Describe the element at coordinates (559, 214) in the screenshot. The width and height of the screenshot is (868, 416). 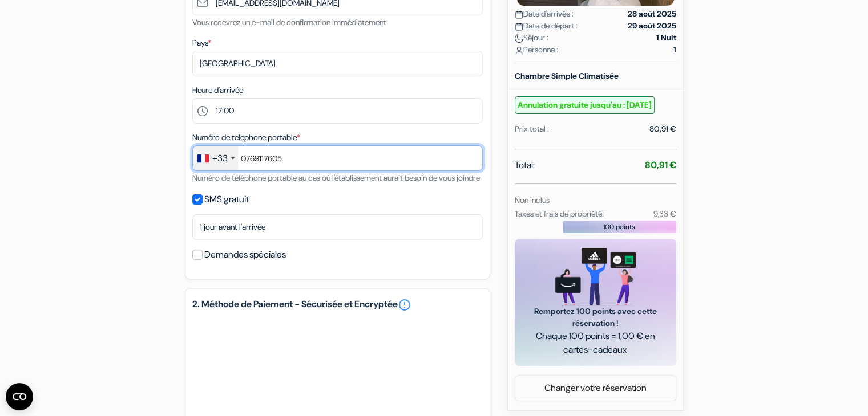
I see `small: Taxes et frais de propriété:` at that location.